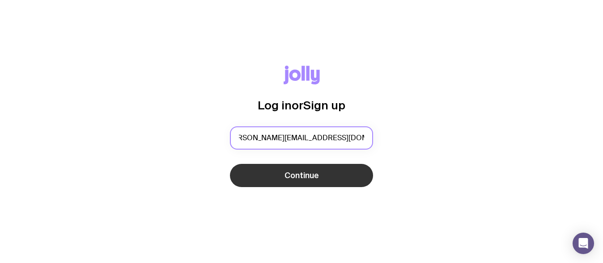 The width and height of the screenshot is (603, 263). Describe the element at coordinates (301, 176) in the screenshot. I see `button: Continue` at that location.